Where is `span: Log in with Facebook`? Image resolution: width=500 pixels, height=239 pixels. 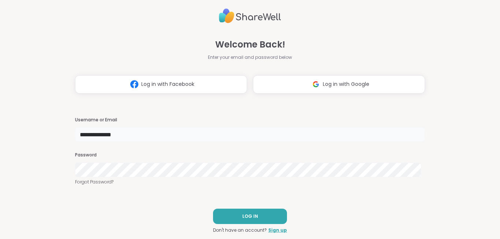
span: Log in with Facebook is located at coordinates (168, 84).